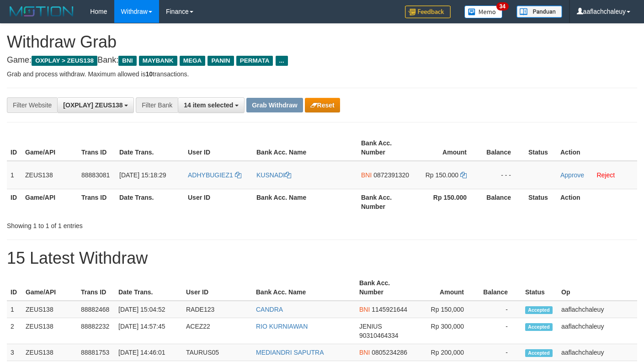 This screenshot has height=362, width=644. I want to click on p: Grab and process withdraw. Maximum allowed is transactions., so click(322, 74).